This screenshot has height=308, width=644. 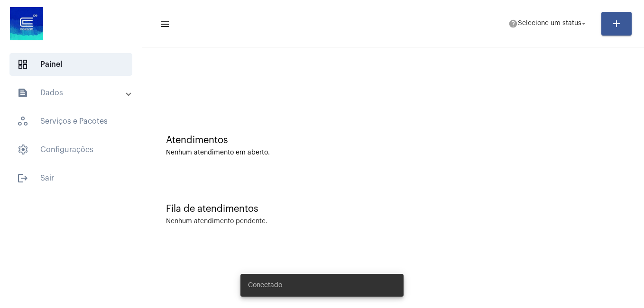 I want to click on span: Configurações, so click(x=70, y=150).